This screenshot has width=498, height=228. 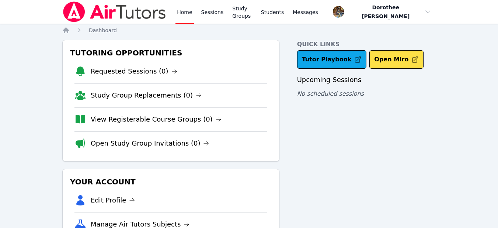 What do you see at coordinates (367, 44) in the screenshot?
I see `h4: Quick Links` at bounding box center [367, 44].